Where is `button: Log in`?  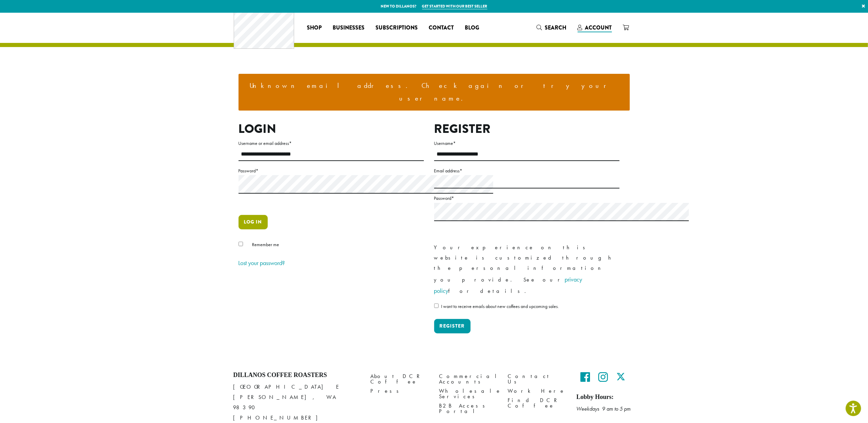 button: Log in is located at coordinates (253, 222).